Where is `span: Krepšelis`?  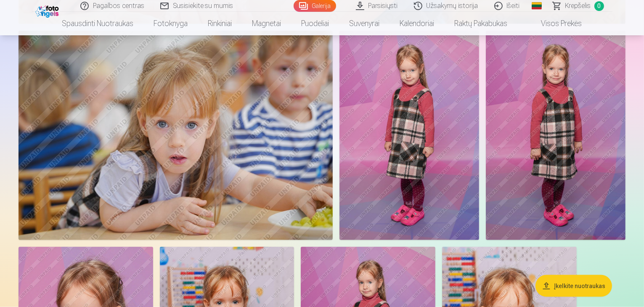 span: Krepšelis is located at coordinates (578, 6).